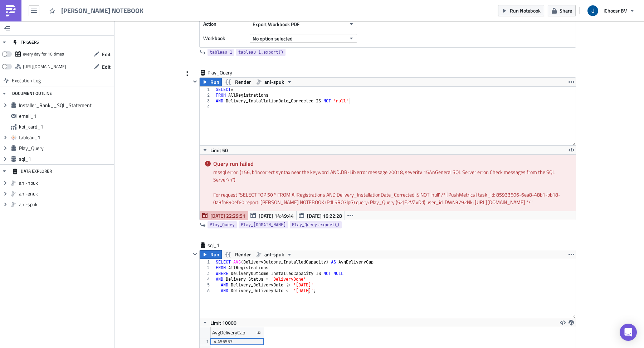 The height and width of the screenshot is (348, 644). What do you see at coordinates (315, 225) in the screenshot?
I see `a: Play_Query.export()` at bounding box center [315, 225].